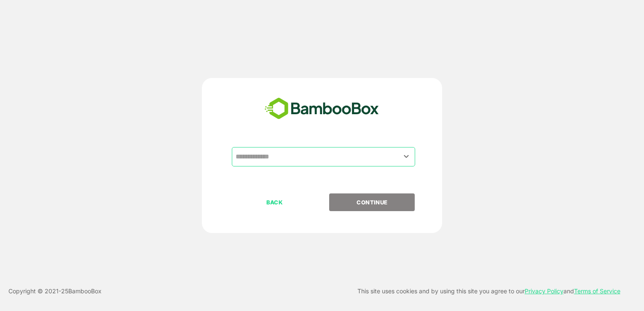 This screenshot has width=644, height=311. What do you see at coordinates (372, 202) in the screenshot?
I see `p: CONTINUE` at bounding box center [372, 202].